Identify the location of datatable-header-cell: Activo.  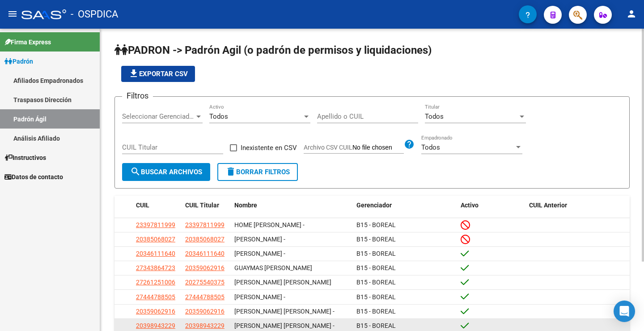
(491, 205).